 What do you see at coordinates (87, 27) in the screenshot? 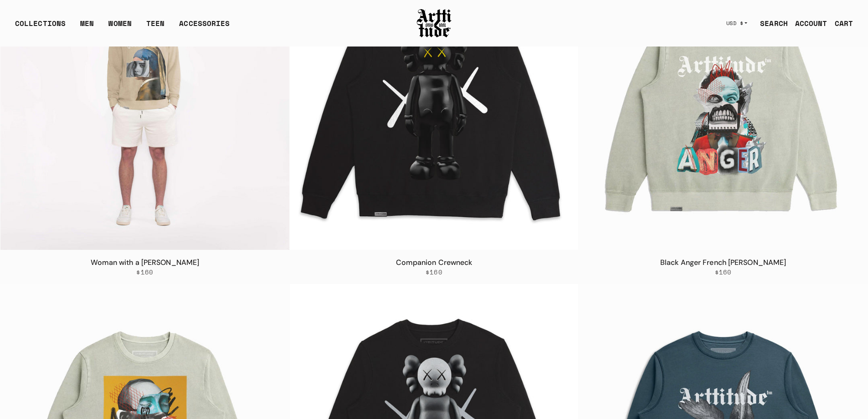
I see `a: MEN` at bounding box center [87, 27].